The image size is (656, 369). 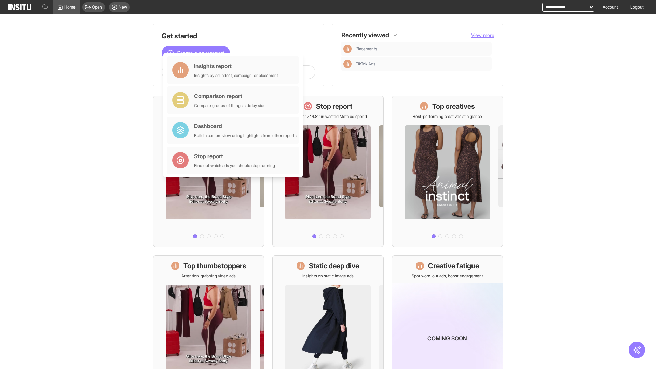 What do you see at coordinates (328, 171) in the screenshot?
I see `a: Stop reportSave £32,244.82 in wasted Meta ad spend` at bounding box center [328, 171].